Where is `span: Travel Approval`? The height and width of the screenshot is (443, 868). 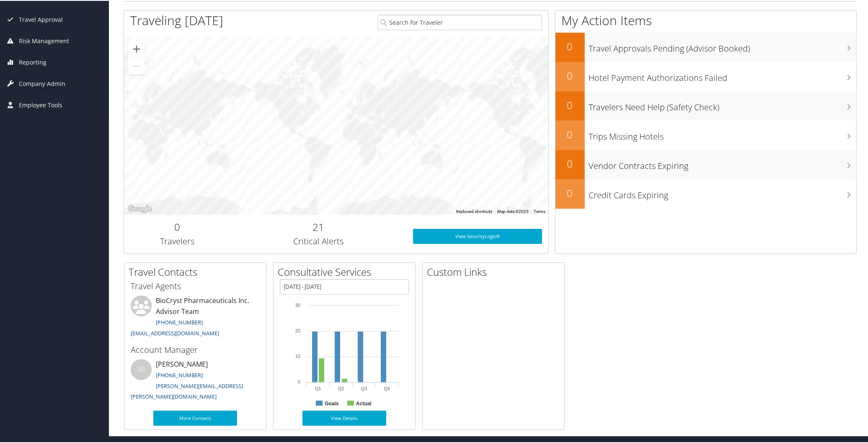 span: Travel Approval is located at coordinates (40, 19).